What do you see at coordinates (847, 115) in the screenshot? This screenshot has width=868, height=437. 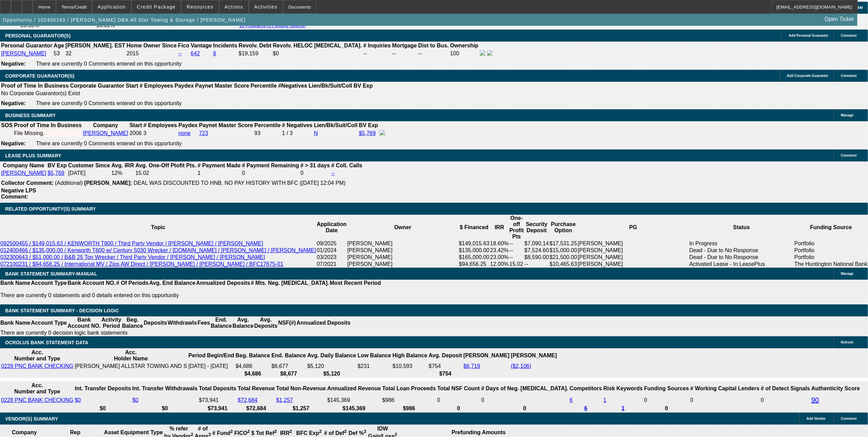 I see `span: Manage` at bounding box center [847, 115].